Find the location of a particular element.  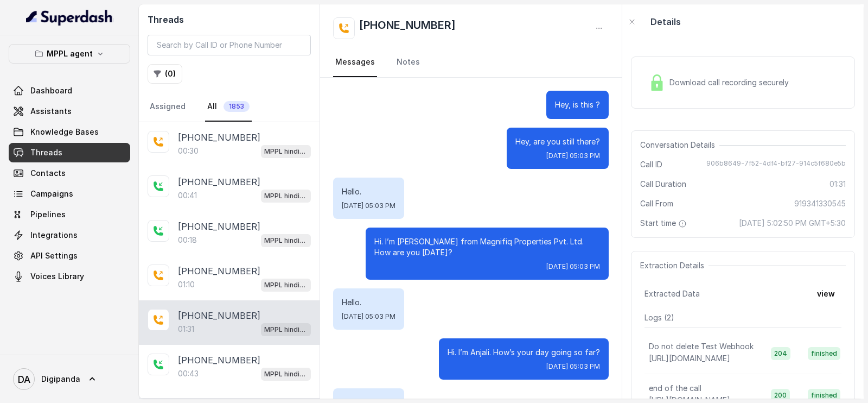

span: Start time is located at coordinates (665, 223).